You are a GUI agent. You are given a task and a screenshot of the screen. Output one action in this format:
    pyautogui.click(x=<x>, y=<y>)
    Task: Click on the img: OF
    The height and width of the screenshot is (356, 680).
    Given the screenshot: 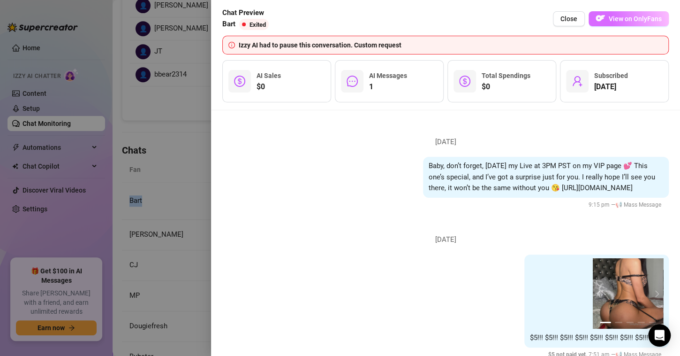 What is the action you would take?
    pyautogui.click(x=601, y=18)
    